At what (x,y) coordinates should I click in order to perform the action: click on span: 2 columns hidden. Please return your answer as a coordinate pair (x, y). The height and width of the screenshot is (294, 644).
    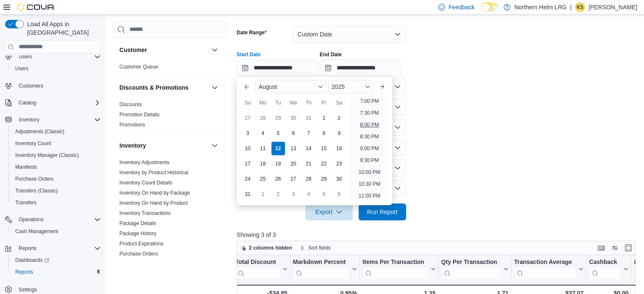
    Looking at the image, I should click on (270, 248).